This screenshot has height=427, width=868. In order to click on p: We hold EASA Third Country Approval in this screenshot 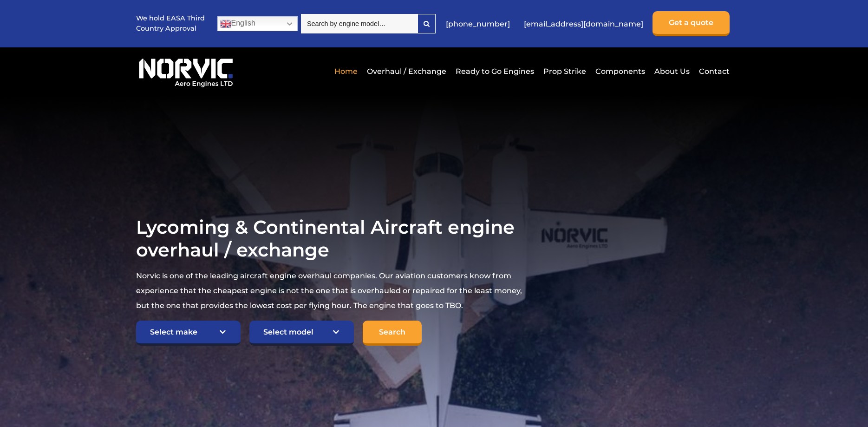, I will do `click(171, 23)`.